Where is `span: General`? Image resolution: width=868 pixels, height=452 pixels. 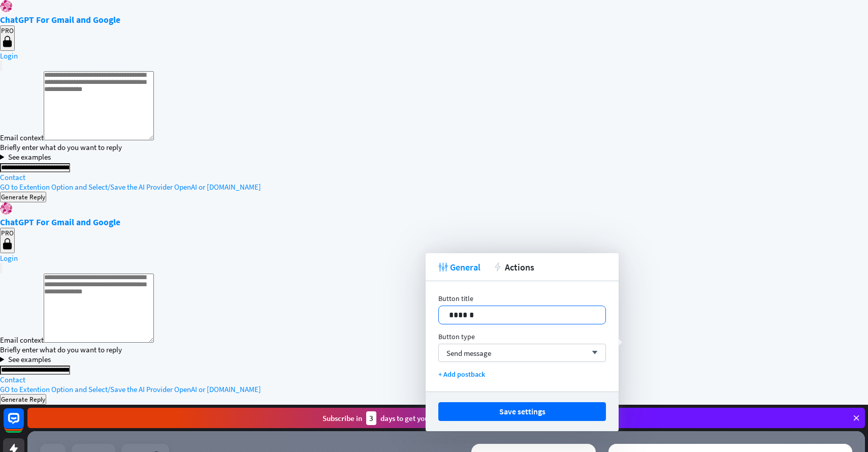
span: General is located at coordinates (465, 267).